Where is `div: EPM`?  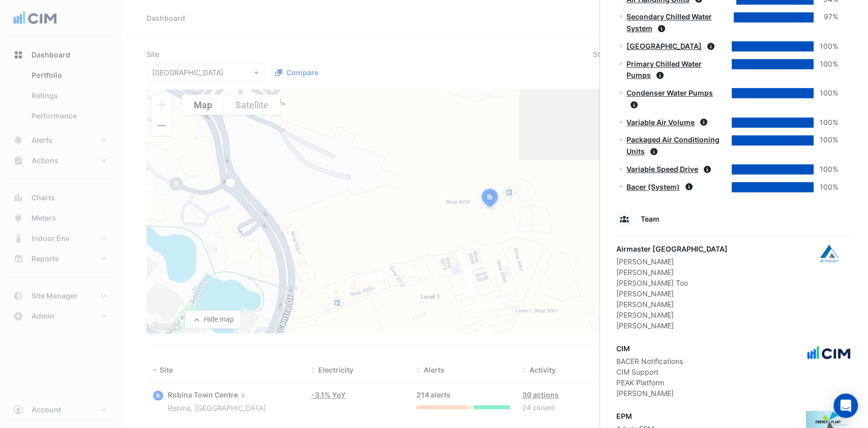
div: EPM is located at coordinates (635, 416).